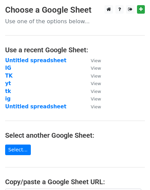  I want to click on p: Use one of the options below..., so click(75, 21).